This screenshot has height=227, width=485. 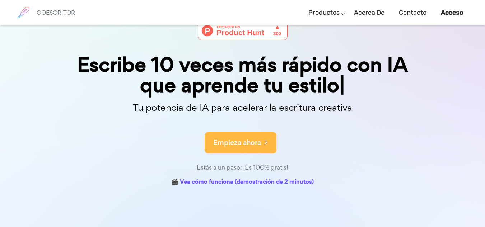 I want to click on font: Empieza ahora, so click(x=237, y=143).